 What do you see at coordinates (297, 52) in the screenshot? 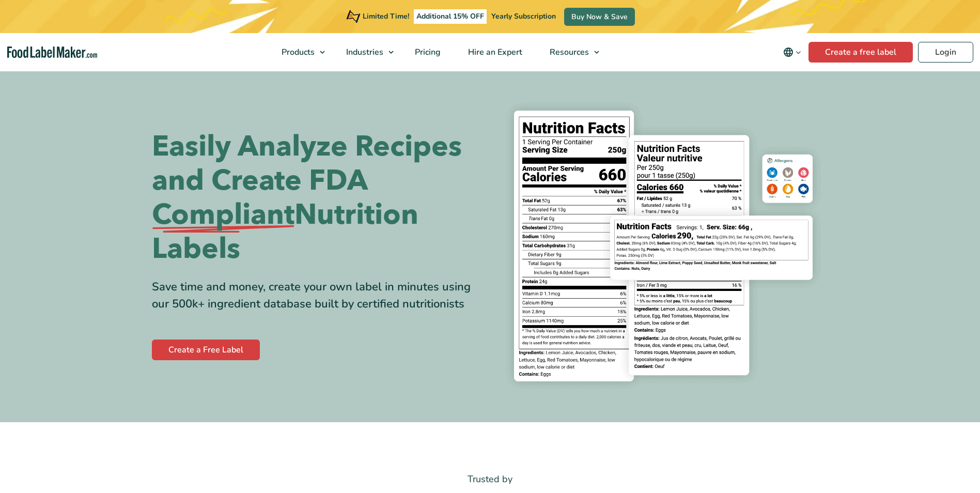
I see `span: Products` at bounding box center [297, 52].